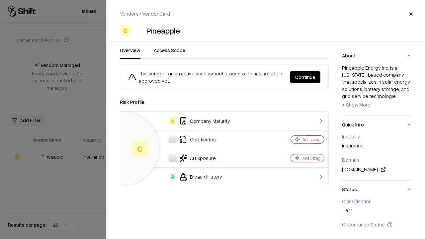  I want to click on div: Domain, so click(377, 160).